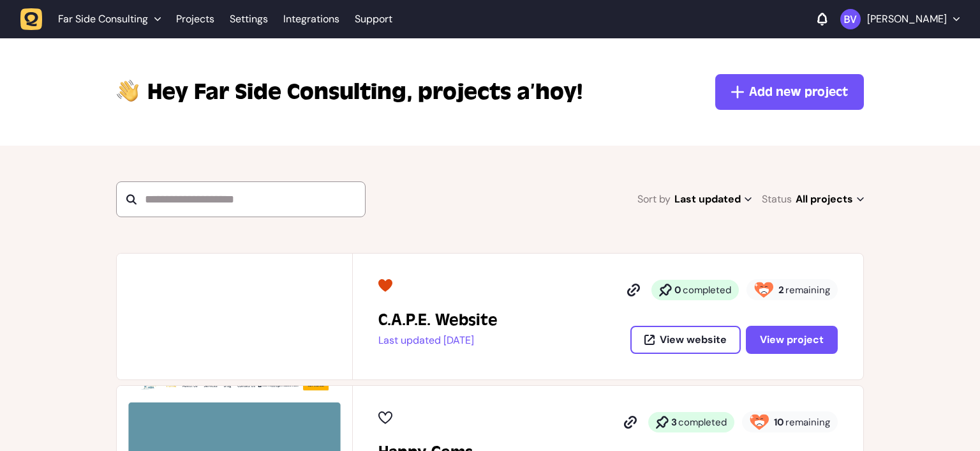 This screenshot has width=980, height=451. Describe the element at coordinates (789, 92) in the screenshot. I see `button: Add new project` at that location.